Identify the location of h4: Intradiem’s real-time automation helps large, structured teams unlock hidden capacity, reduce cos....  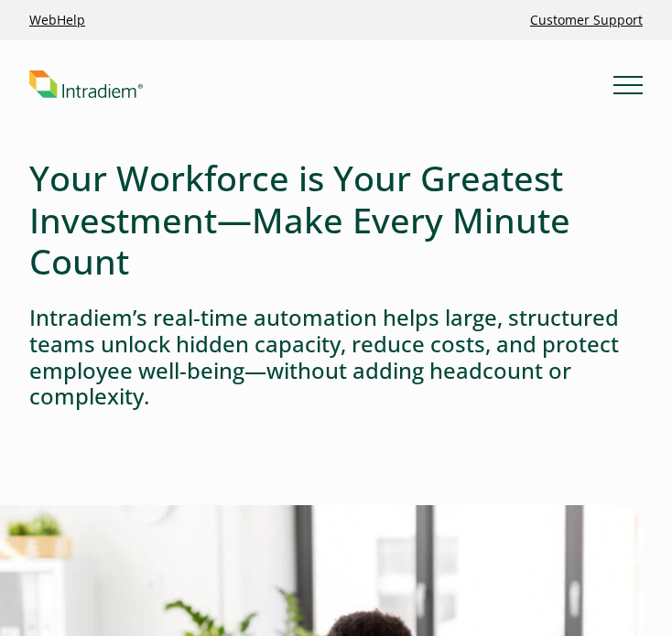
(336, 357).